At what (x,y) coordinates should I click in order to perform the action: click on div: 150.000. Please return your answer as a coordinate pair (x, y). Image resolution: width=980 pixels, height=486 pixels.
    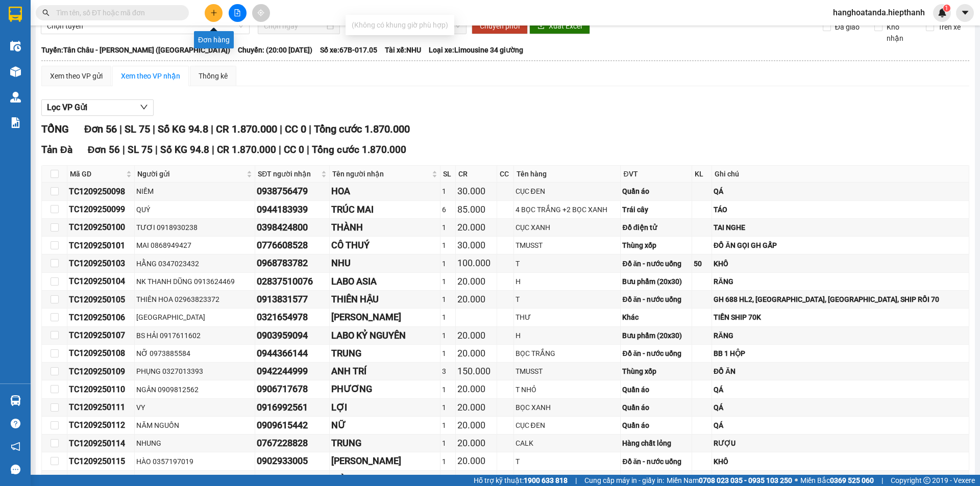
    Looking at the image, I should click on (476, 371).